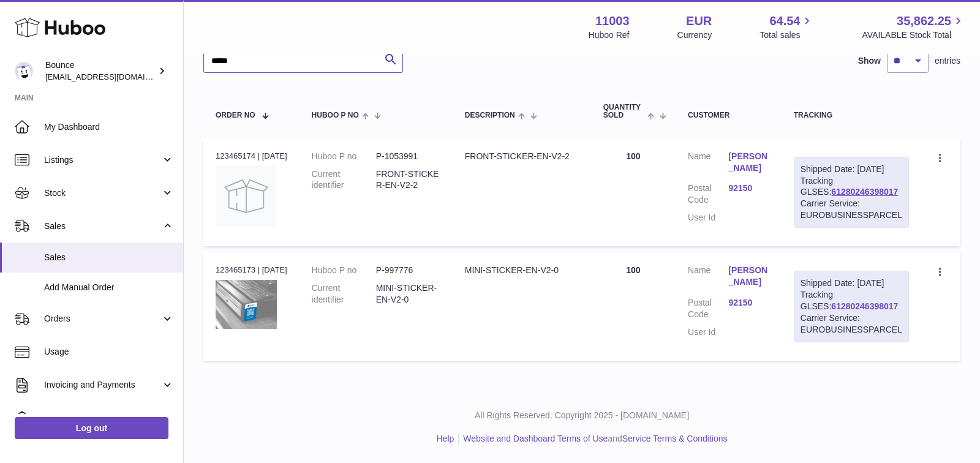 This screenshot has width=980, height=463. I want to click on span: Invoicing and Payments, so click(102, 385).